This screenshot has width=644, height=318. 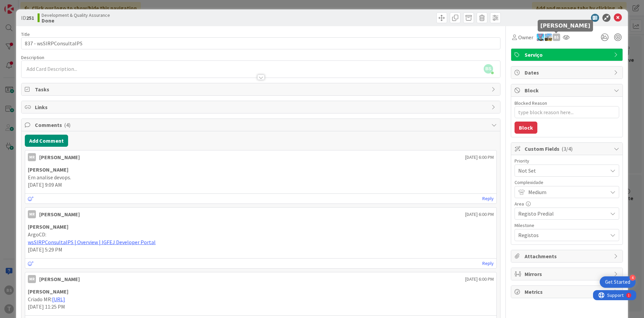 I want to click on span: Criado MR:, so click(x=40, y=299).